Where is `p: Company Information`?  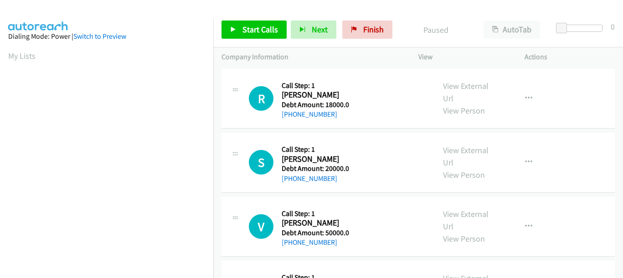 p: Company Information is located at coordinates (312, 57).